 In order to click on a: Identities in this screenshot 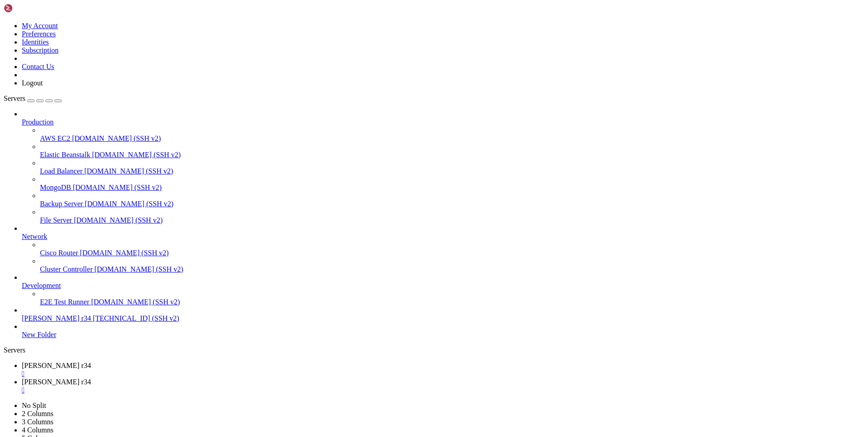, I will do `click(35, 42)`.